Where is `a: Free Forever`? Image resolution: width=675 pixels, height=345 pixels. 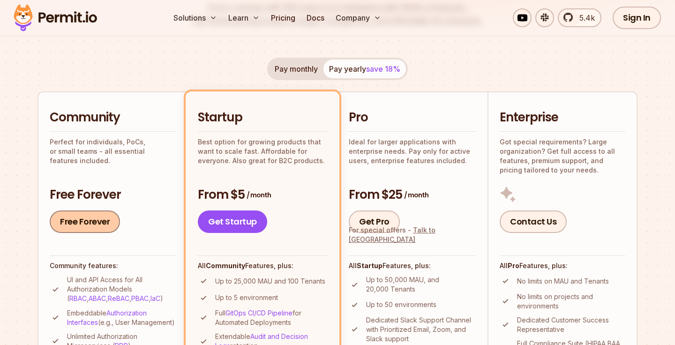 a: Free Forever is located at coordinates (85, 222).